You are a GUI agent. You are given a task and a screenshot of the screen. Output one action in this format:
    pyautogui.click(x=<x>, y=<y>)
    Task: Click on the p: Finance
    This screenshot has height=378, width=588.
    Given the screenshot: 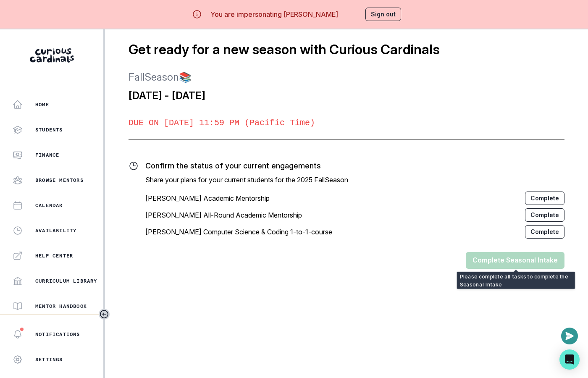 What is the action you would take?
    pyautogui.click(x=47, y=155)
    